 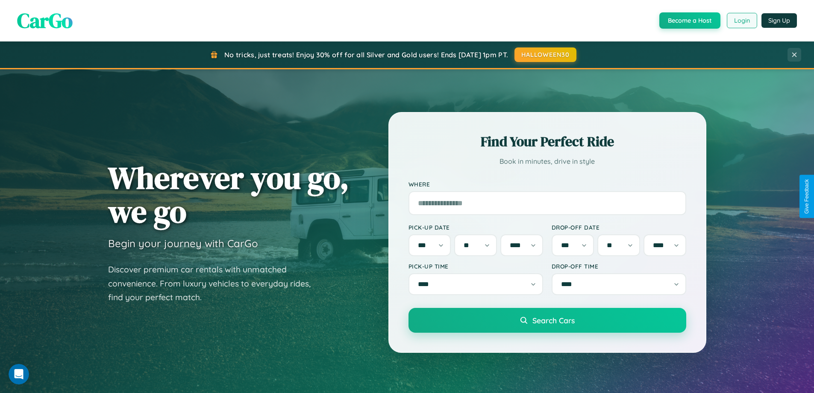 I want to click on button: Search Cars, so click(x=547, y=320).